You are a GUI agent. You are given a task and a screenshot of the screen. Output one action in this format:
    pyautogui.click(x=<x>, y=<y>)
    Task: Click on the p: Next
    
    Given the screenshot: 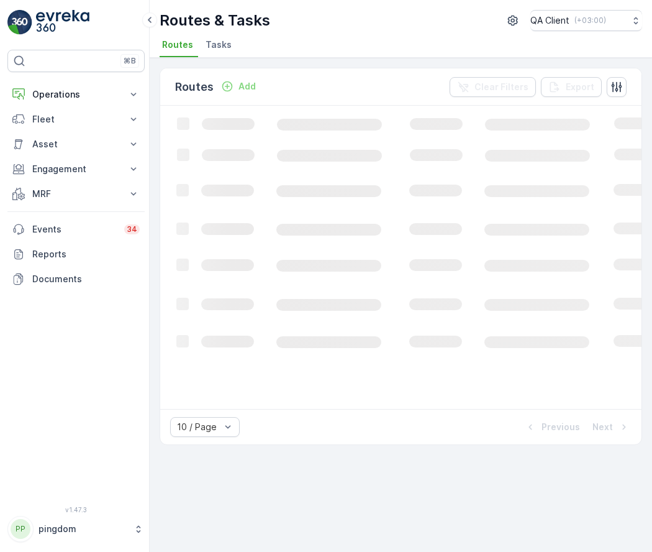 What is the action you would take?
    pyautogui.click(x=602, y=427)
    